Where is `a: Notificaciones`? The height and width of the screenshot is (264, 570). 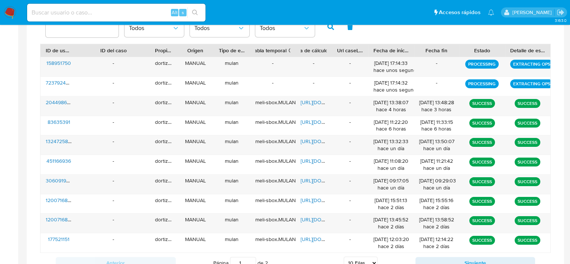
a: Notificaciones is located at coordinates (491, 12).